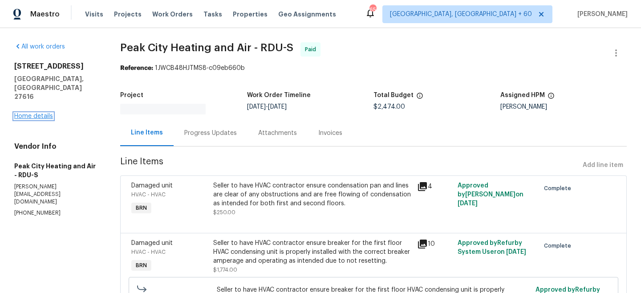 The width and height of the screenshot is (641, 293). I want to click on span: $250.00, so click(224, 212).